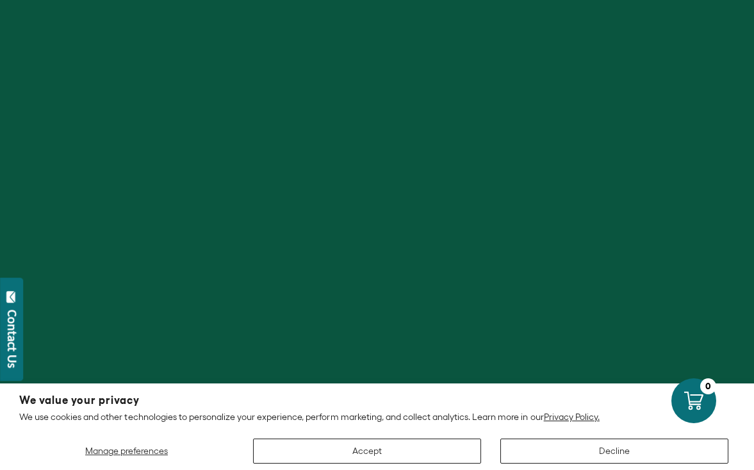 This screenshot has height=470, width=754. I want to click on p: We use cookies and other technologies to personalize your experience, perform marketing, and coll..., so click(377, 417).